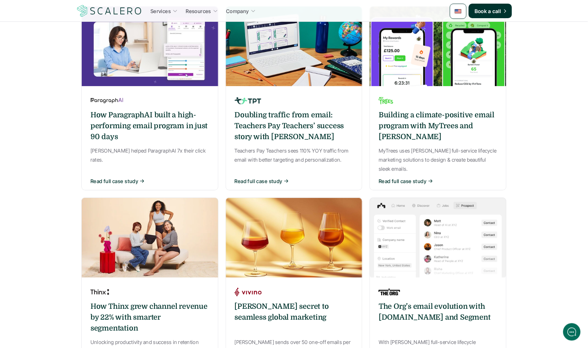 This screenshot has height=348, width=588. Describe the element at coordinates (294, 98) in the screenshot. I see `a: A desk with some items above like a laptop, post-its, sketch books and a globe.Doubling traffic f...` at that location.